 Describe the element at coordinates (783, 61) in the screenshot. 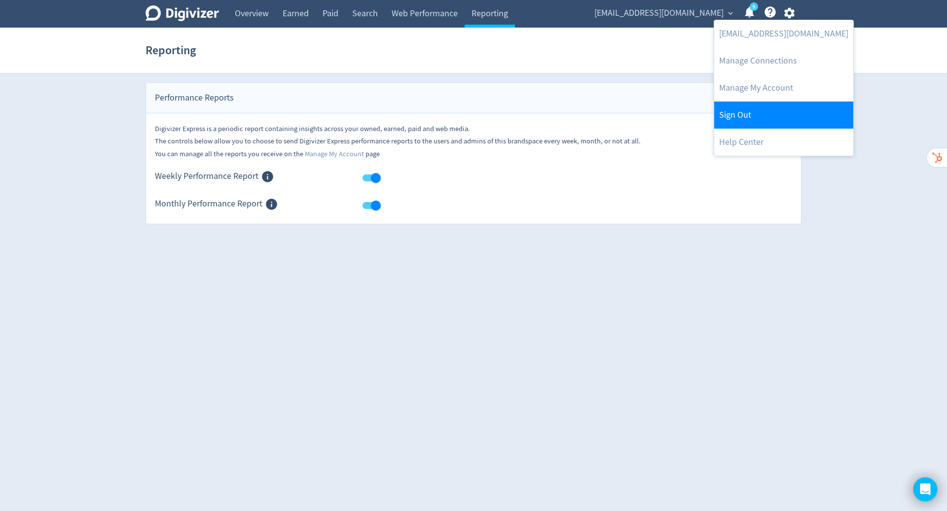

I see `a: Manage Connections` at that location.